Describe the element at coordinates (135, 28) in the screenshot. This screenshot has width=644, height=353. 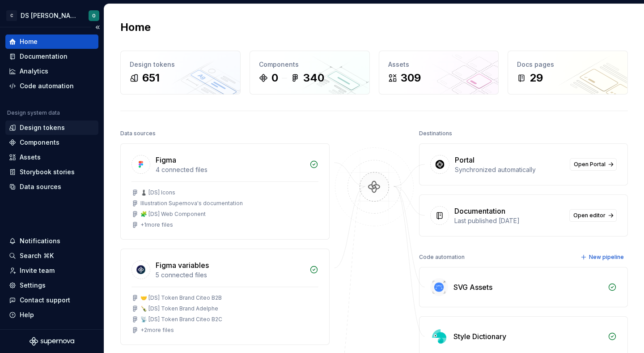
I see `h2: Home` at that location.